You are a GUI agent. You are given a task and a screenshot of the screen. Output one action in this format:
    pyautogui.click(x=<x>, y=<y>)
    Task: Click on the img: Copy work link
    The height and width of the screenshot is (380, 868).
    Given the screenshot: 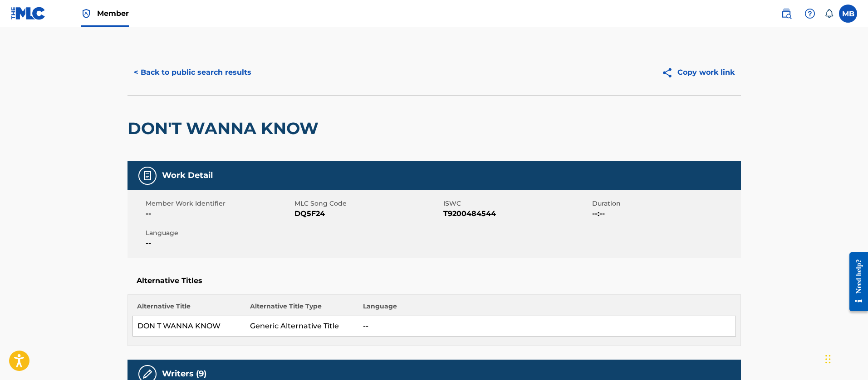 What is the action you would take?
    pyautogui.click(x=669, y=72)
    